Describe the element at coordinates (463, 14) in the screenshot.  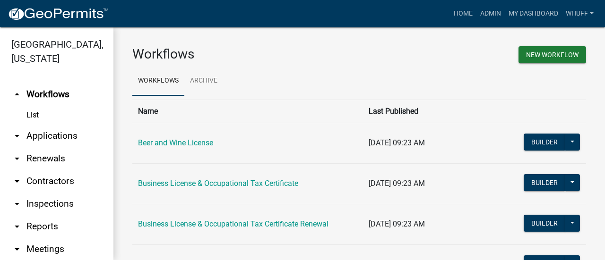
I see `a: Home` at that location.